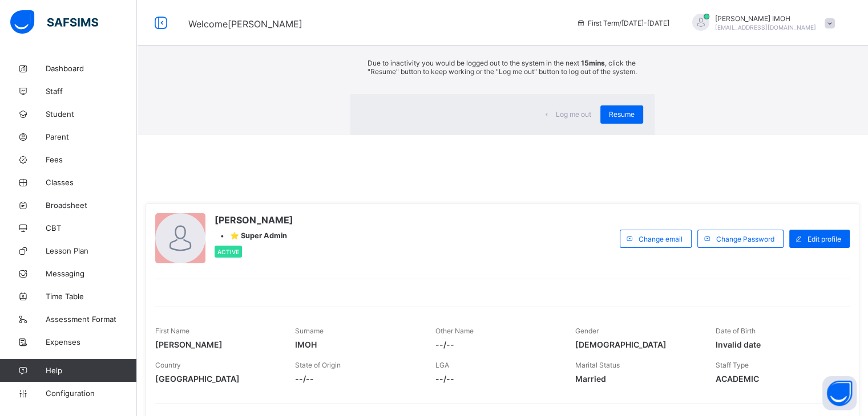 The image size is (868, 416). What do you see at coordinates (761, 23) in the screenshot?
I see `div: LucyIMOH` at bounding box center [761, 23].